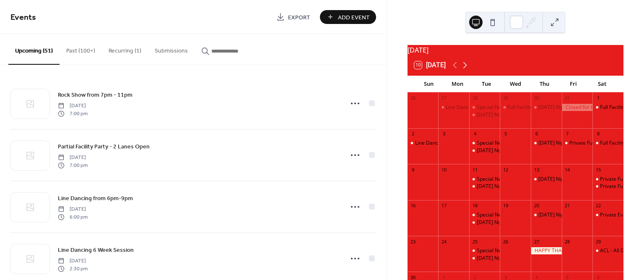 The width and height of the screenshot is (644, 280). I want to click on div: 11, so click(474, 169).